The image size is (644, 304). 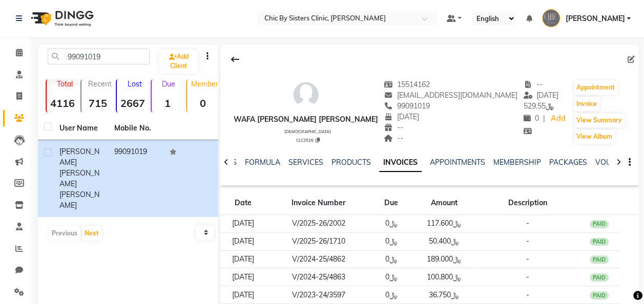 I want to click on strong: 0, so click(x=203, y=103).